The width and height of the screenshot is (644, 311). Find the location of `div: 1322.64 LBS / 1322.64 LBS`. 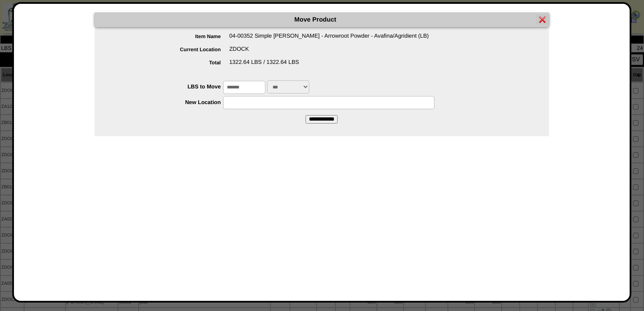

div: 1322.64 LBS / 1322.64 LBS is located at coordinates (330, 65).